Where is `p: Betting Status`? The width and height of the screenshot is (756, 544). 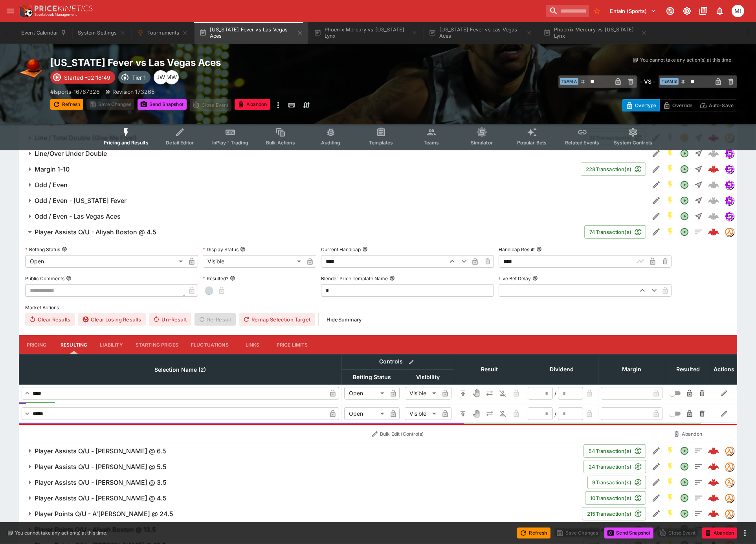 p: Betting Status is located at coordinates (43, 249).